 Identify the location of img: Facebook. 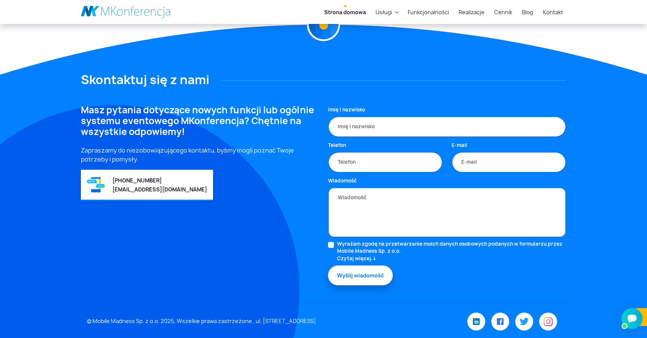
(500, 322).